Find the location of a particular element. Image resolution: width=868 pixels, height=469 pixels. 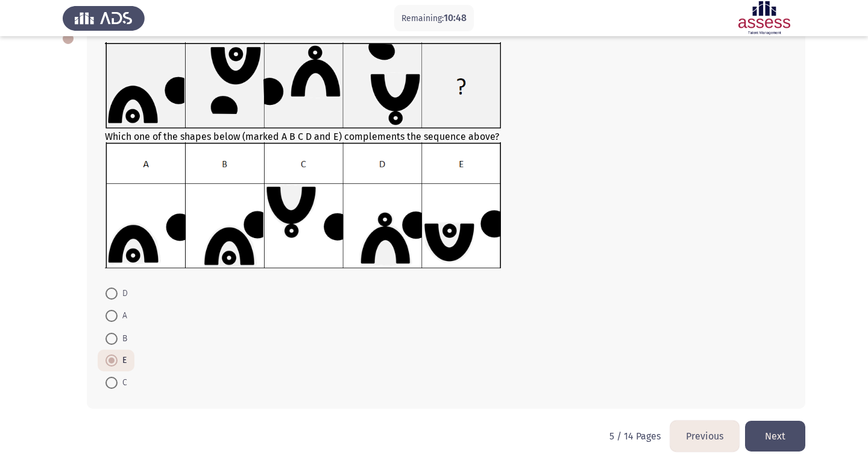

div: Which one of the shapes below (marked A B C D and E) complements the sequence above? is located at coordinates (446, 156).